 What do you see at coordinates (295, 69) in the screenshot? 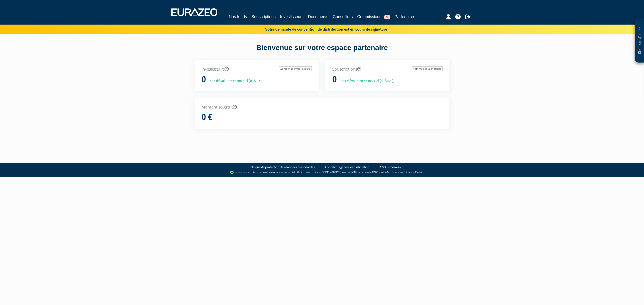
I see `a: Gérer mes investisseurs` at bounding box center [295, 69].